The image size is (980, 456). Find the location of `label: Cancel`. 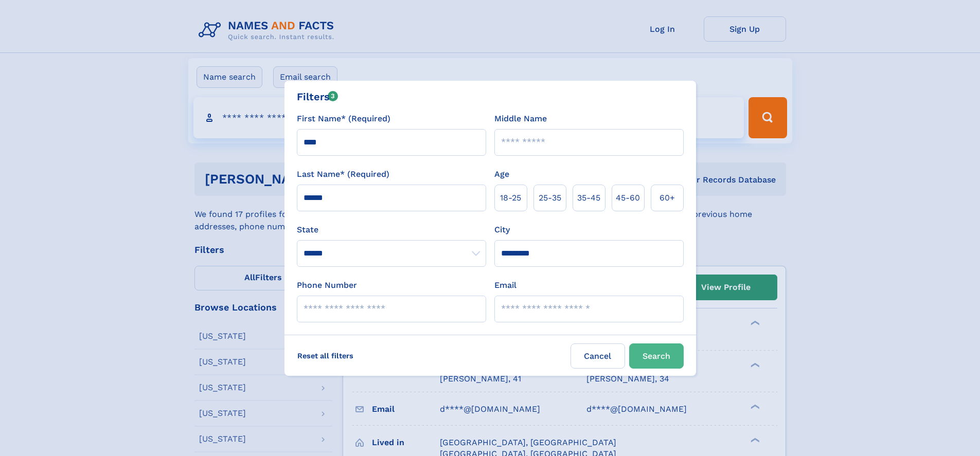

label: Cancel is located at coordinates (598, 356).